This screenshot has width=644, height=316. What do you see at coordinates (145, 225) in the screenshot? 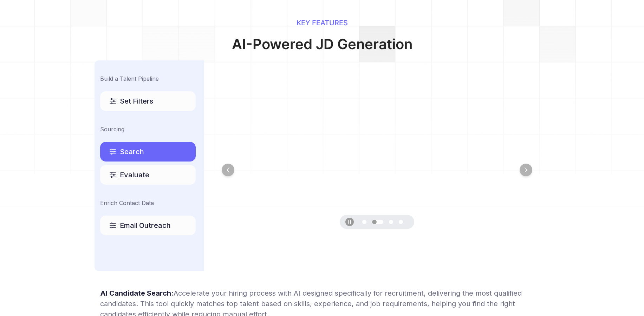
I see `span: Email Outreach` at bounding box center [145, 225].